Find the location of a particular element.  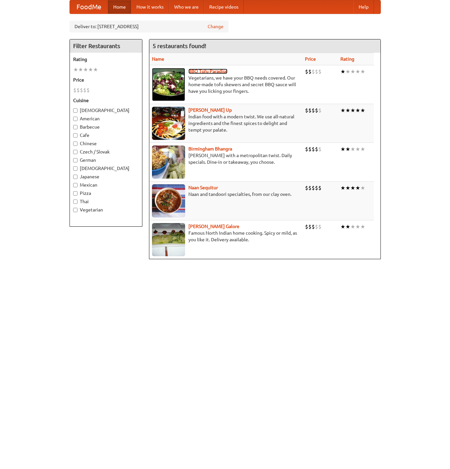

input: American is located at coordinates (75, 119).